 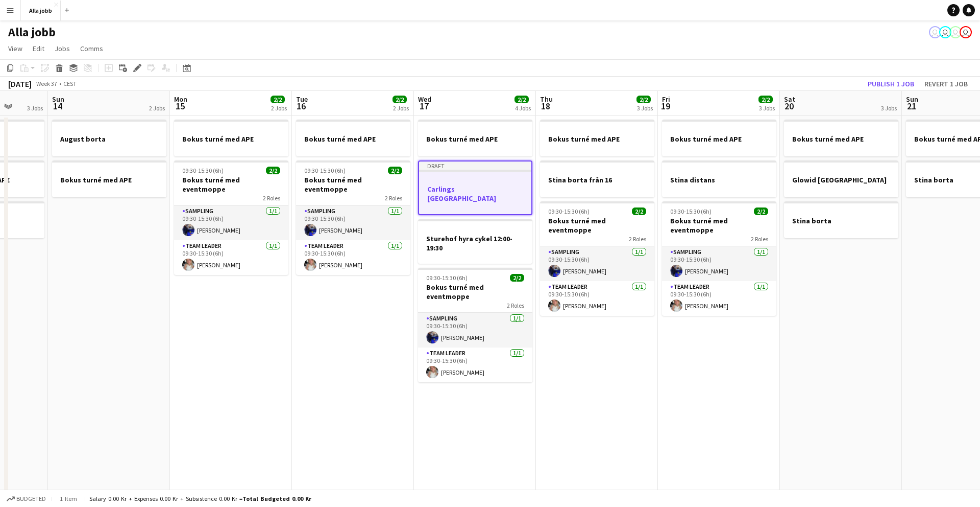 What do you see at coordinates (394, 198) in the screenshot?
I see `span: 2 Roles` at bounding box center [394, 198].